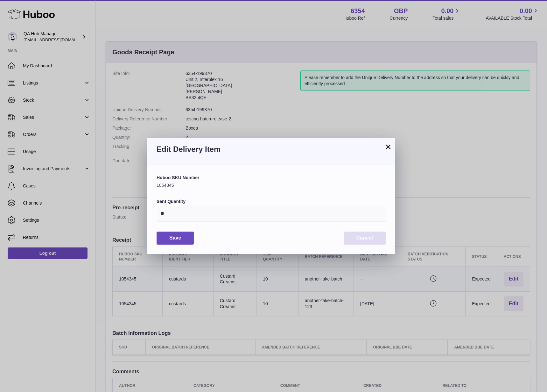 The height and width of the screenshot is (392, 547). I want to click on div: 1054345, so click(271, 181).